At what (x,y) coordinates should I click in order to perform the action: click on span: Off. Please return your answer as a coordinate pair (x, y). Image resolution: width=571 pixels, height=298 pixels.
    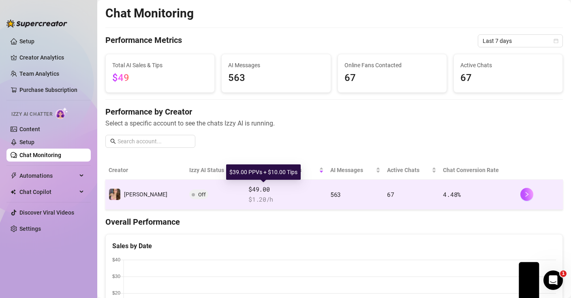
    Looking at the image, I should click on (202, 195).